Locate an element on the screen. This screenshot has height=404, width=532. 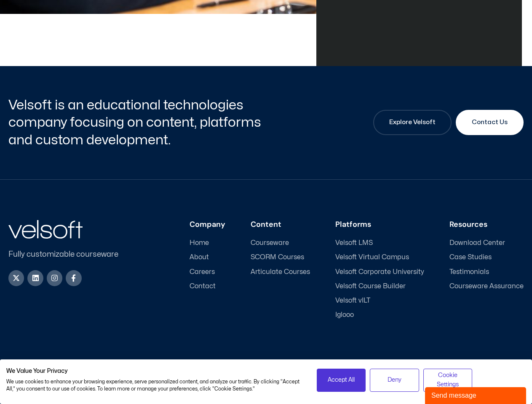
span: Velsoft vILT is located at coordinates (352, 301).